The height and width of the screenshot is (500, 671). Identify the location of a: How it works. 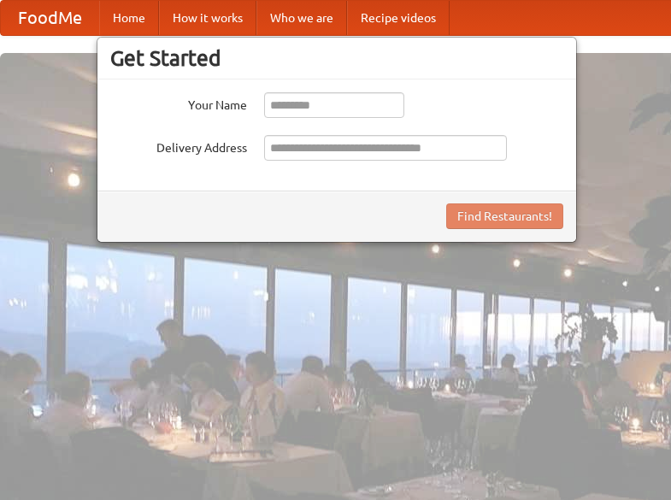
(208, 18).